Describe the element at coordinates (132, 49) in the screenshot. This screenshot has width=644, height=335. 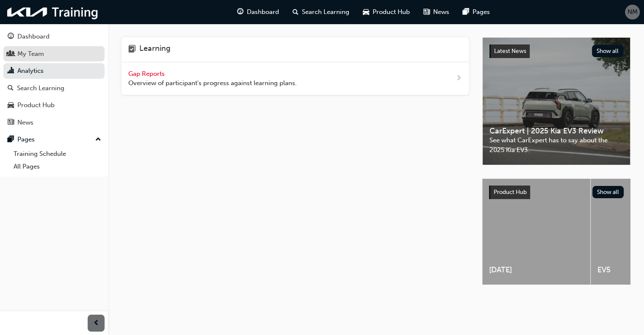
I see `span: learning-icon` at that location.